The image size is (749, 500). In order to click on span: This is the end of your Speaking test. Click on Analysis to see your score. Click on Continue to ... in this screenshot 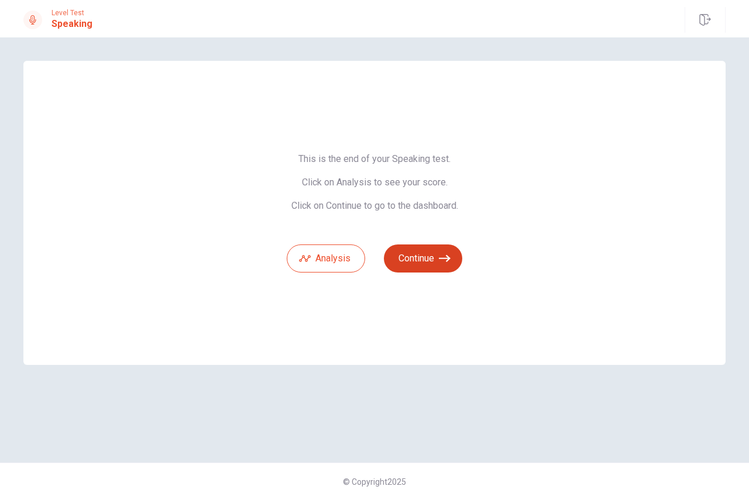, I will do `click(374, 183)`.